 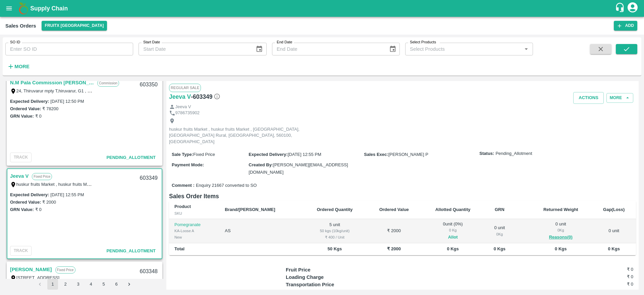 I want to click on button: Add, so click(x=626, y=26).